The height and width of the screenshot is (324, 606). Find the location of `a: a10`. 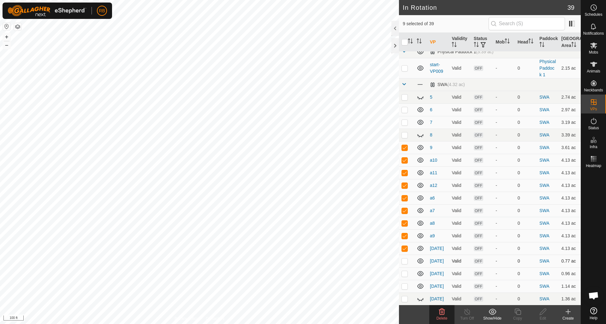

a: a10 is located at coordinates (433, 160).